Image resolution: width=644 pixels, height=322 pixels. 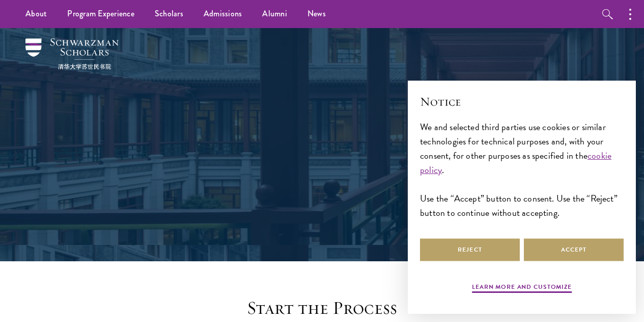 I want to click on h2: Notice, so click(x=522, y=102).